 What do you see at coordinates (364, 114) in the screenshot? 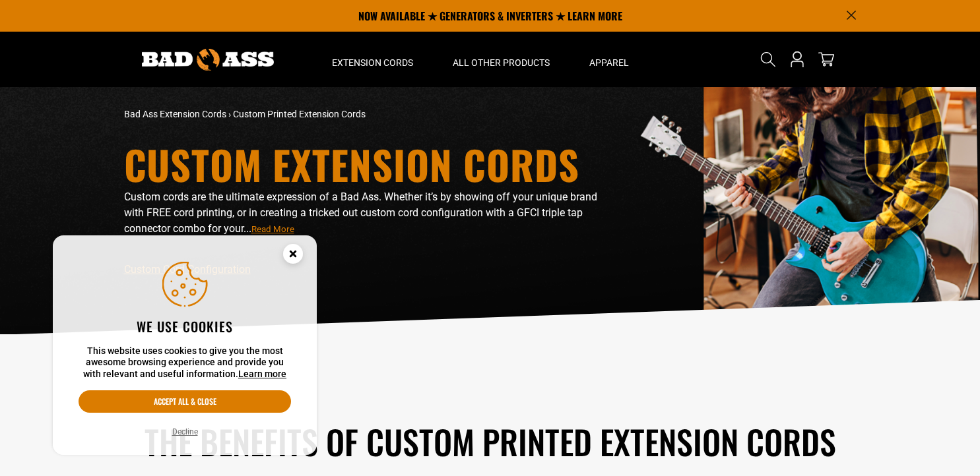
I see `nav: breadcrumbs` at bounding box center [364, 114].